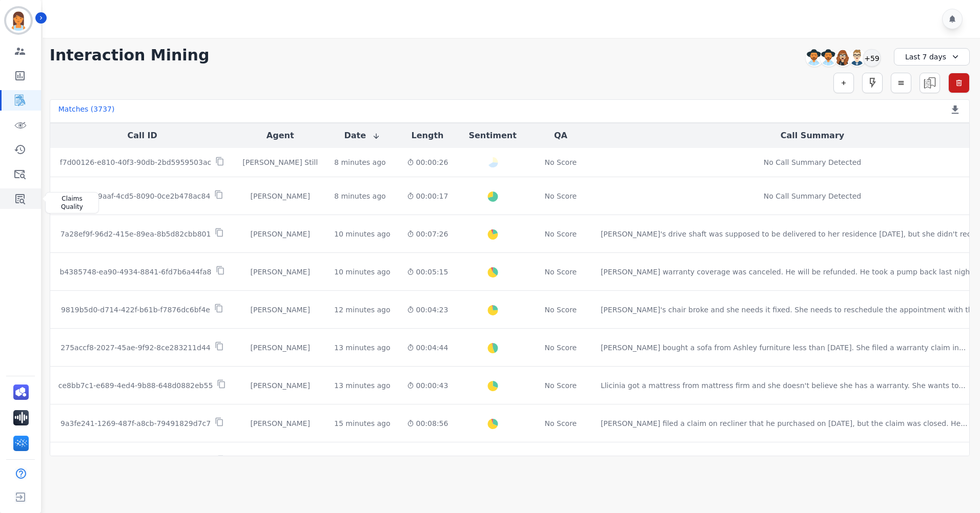  I want to click on div: +59, so click(872, 58).